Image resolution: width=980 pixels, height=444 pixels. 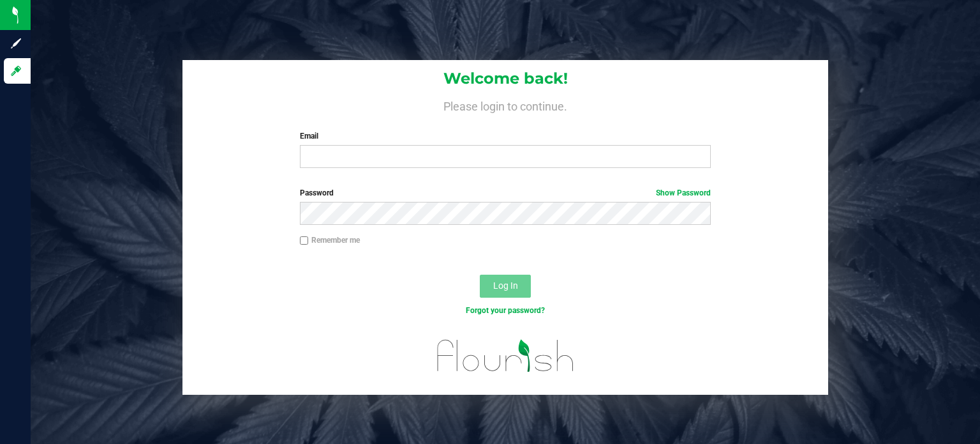 What do you see at coordinates (330, 240) in the screenshot?
I see `label: Remember me` at bounding box center [330, 240].